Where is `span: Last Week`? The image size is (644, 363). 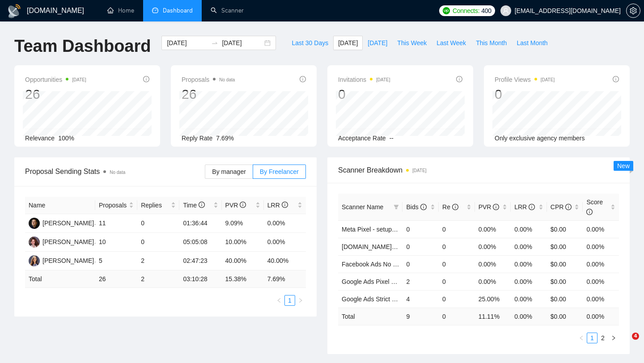 span: Last Week is located at coordinates (451, 43).